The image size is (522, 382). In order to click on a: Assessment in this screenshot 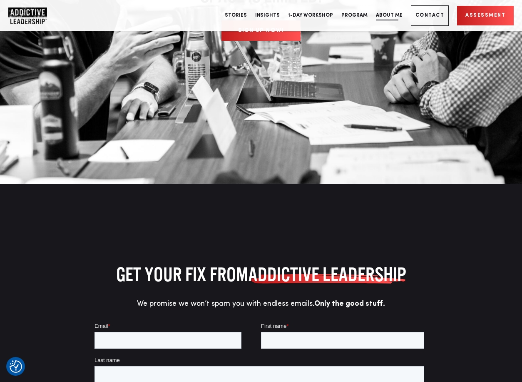, I will do `click(486, 15)`.